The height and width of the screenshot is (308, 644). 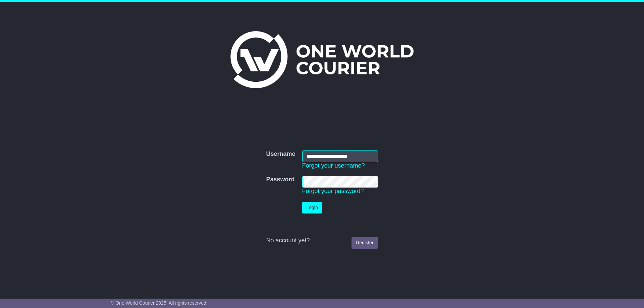 What do you see at coordinates (364, 243) in the screenshot?
I see `a: Register` at bounding box center [364, 243].